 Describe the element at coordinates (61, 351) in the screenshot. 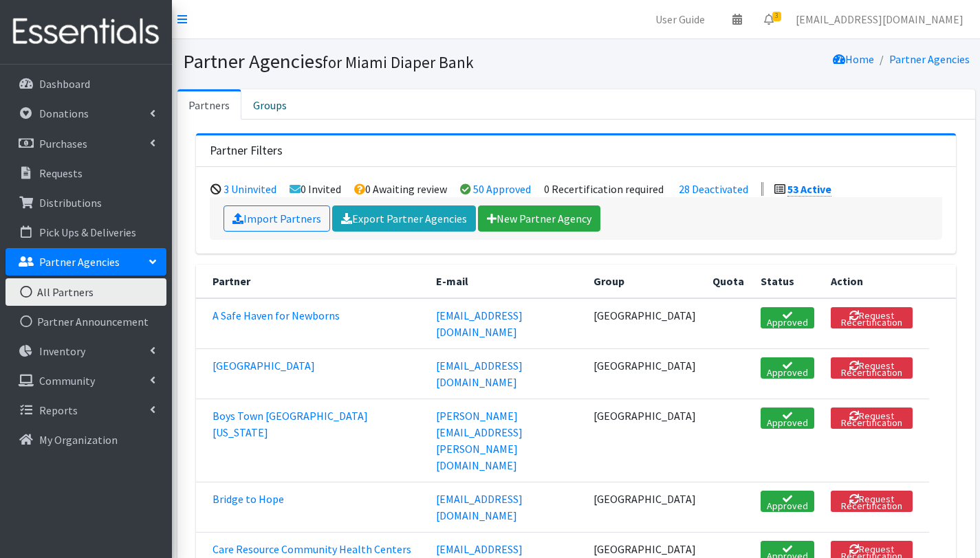

I see `p: Inventory` at that location.